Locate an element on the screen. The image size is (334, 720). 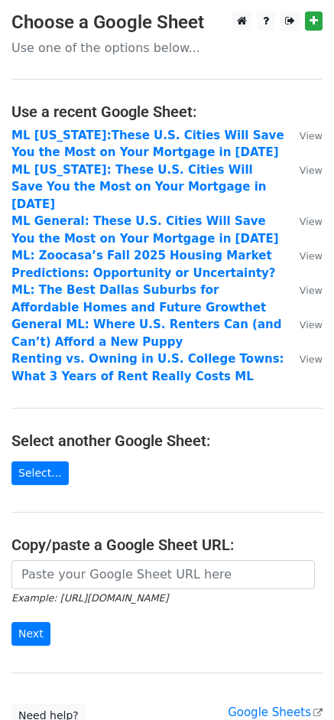
p: Use one of the options below... is located at coordinates (167, 47).